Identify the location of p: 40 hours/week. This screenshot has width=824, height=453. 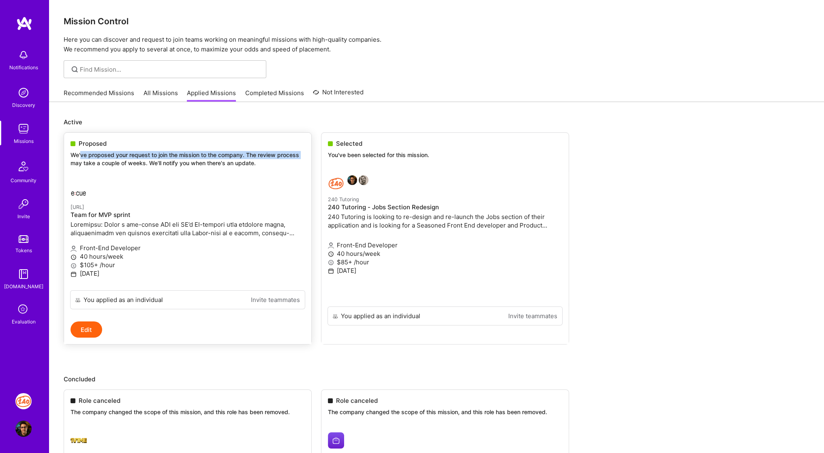
(188, 256).